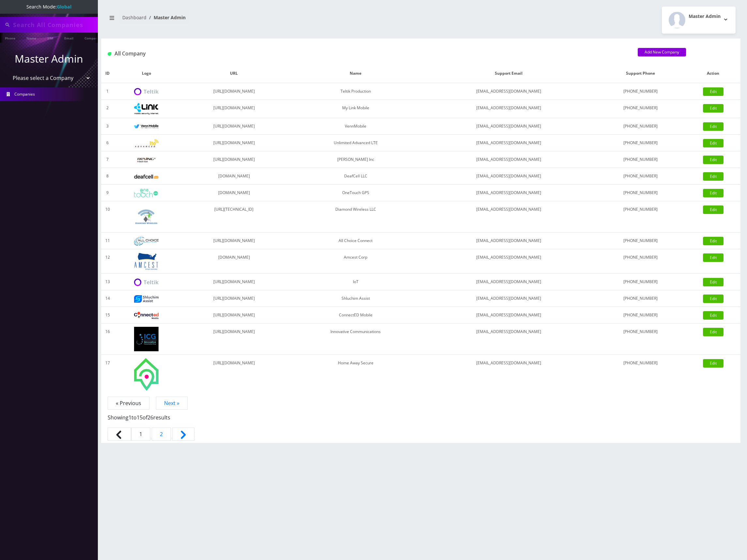 Image resolution: width=747 pixels, height=560 pixels. Describe the element at coordinates (355, 73) in the screenshot. I see `th: Name` at that location.